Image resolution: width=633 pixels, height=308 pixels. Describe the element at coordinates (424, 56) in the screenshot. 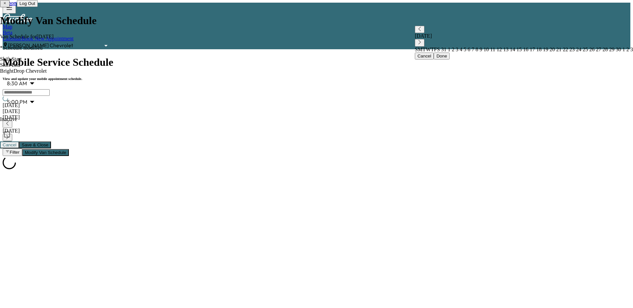

I see `button: Cancel` at that location.